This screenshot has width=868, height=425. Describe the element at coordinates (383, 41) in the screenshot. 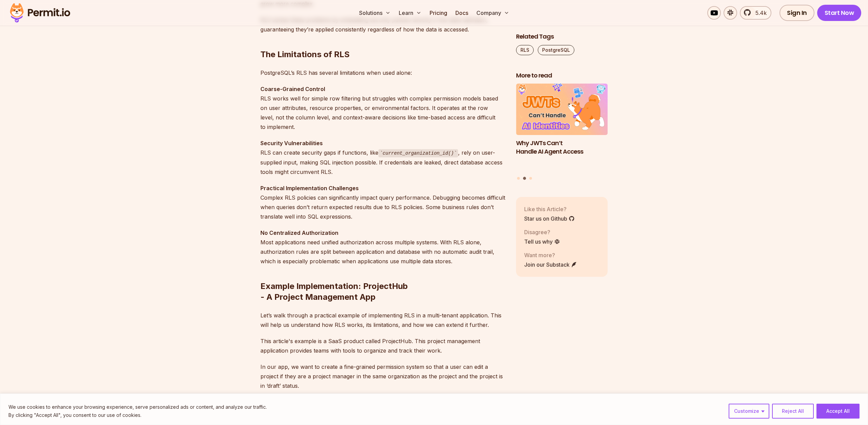

I see `h2: The Limitations of RLS` at that location.